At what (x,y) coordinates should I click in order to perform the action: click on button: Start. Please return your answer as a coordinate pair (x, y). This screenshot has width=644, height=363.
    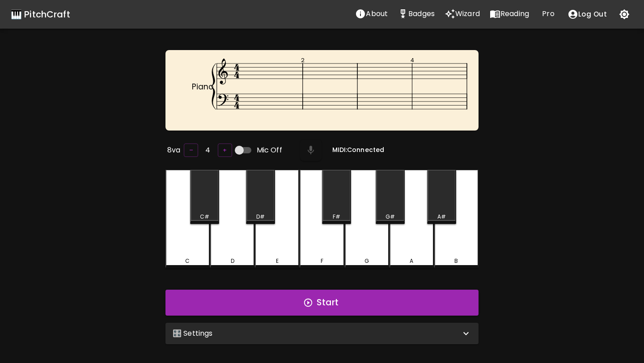
    Looking at the image, I should click on (322, 303).